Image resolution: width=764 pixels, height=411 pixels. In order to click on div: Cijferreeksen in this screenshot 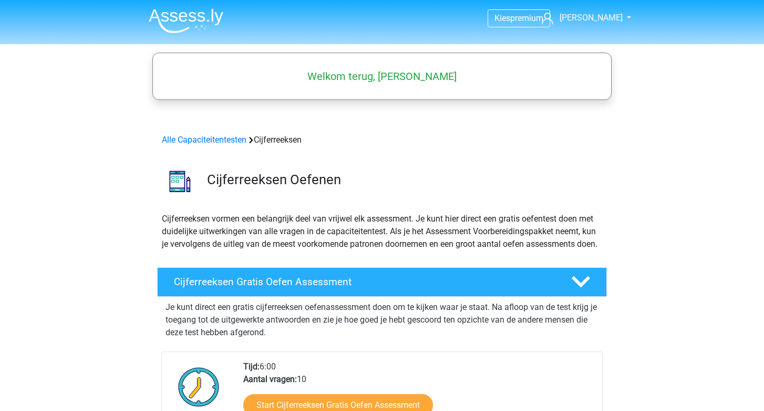, I will do `click(382, 140)`.